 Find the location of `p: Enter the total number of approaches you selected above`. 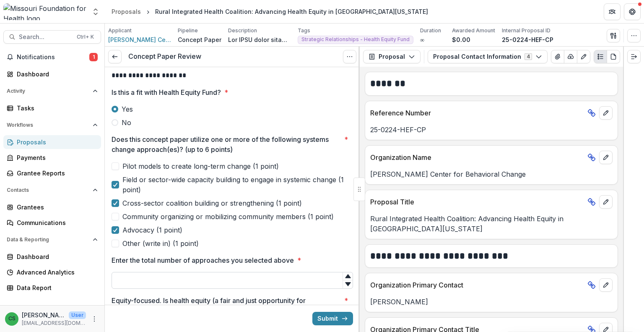

p: Enter the total number of approaches you selected above is located at coordinates (202, 260).